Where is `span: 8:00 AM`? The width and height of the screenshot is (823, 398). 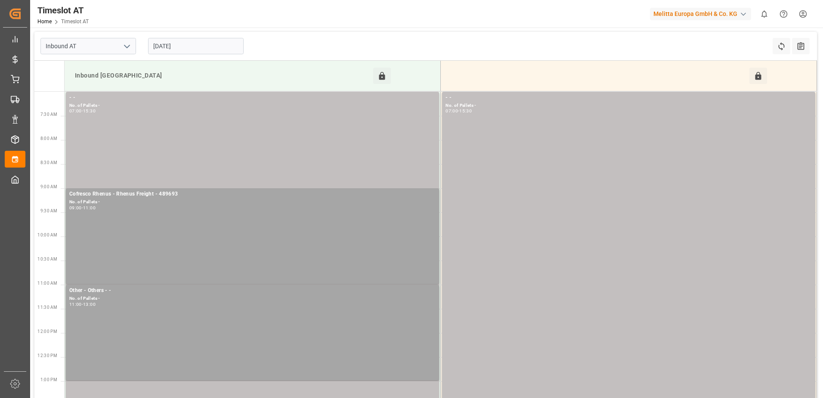
span: 8:00 AM is located at coordinates (49, 138).